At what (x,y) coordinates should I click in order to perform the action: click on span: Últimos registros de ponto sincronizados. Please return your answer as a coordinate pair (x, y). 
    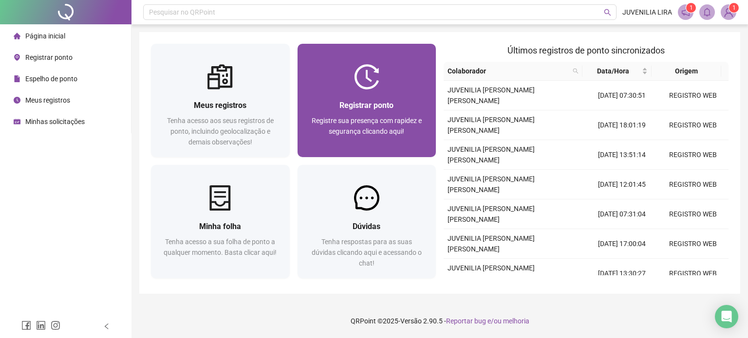
    Looking at the image, I should click on (586, 50).